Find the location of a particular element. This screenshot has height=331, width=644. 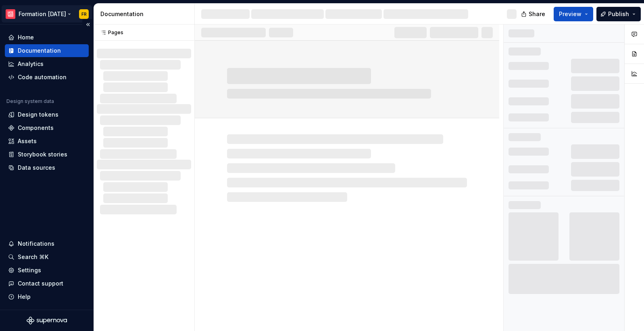

button: Contact support is located at coordinates (47, 284).